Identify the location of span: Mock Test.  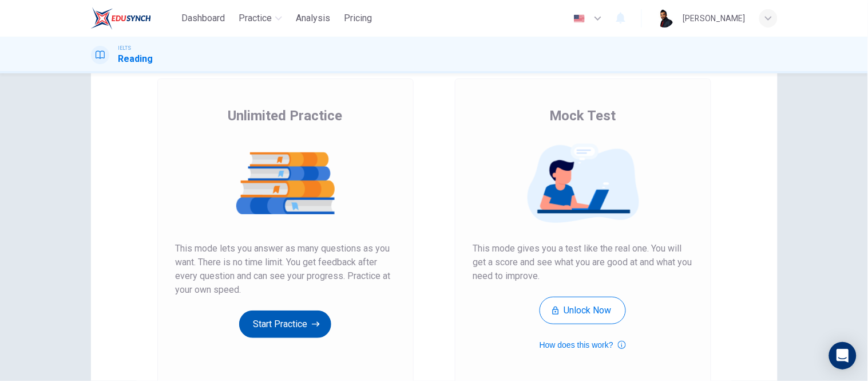
(583, 115).